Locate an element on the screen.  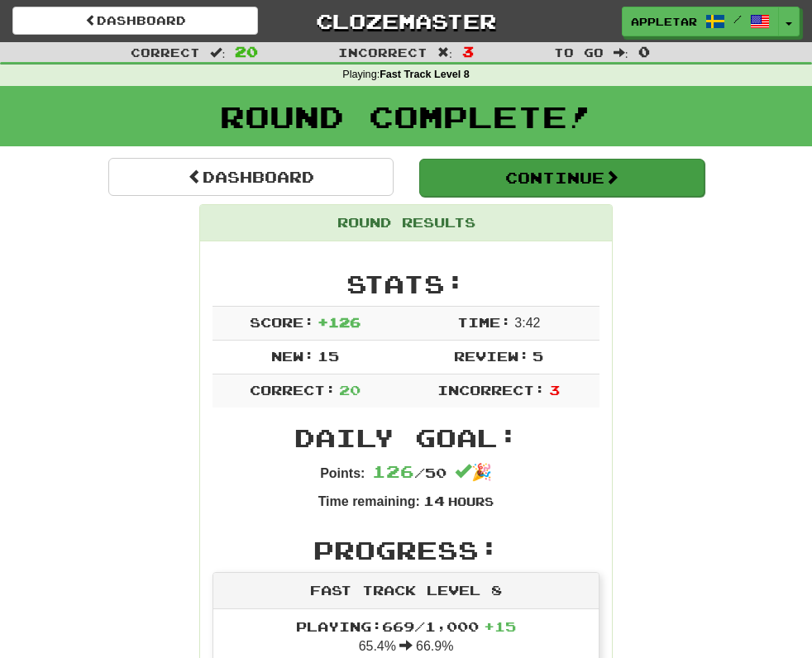
h2: Stats: is located at coordinates (406, 283).